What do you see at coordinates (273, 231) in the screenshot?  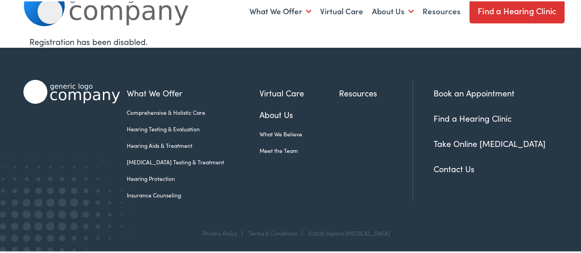 I see `a: Terms & Conditions` at bounding box center [273, 231].